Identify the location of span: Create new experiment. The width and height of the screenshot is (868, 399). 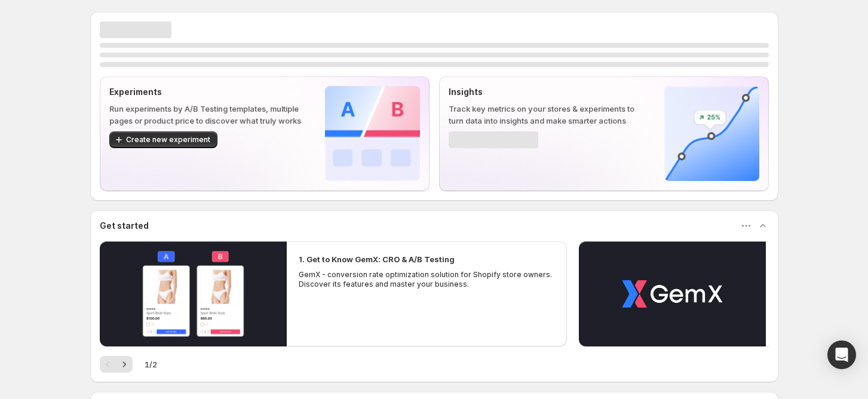
(168, 140).